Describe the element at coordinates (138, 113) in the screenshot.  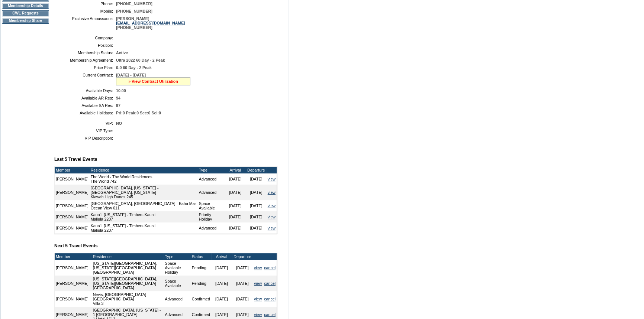
I see `span: Pri:0 Peak:0 Sec:0 Sel:0` at that location.